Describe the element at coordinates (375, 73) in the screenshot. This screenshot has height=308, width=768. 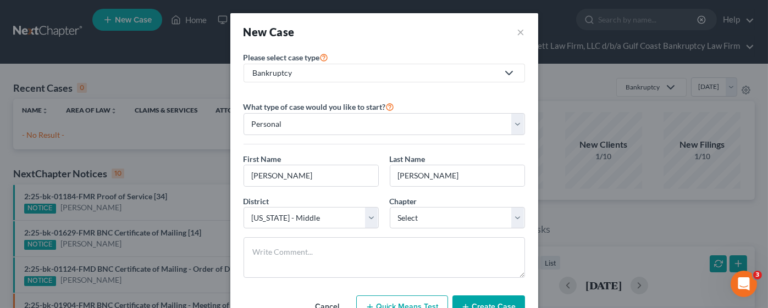
I see `div: Bankruptcy` at that location.